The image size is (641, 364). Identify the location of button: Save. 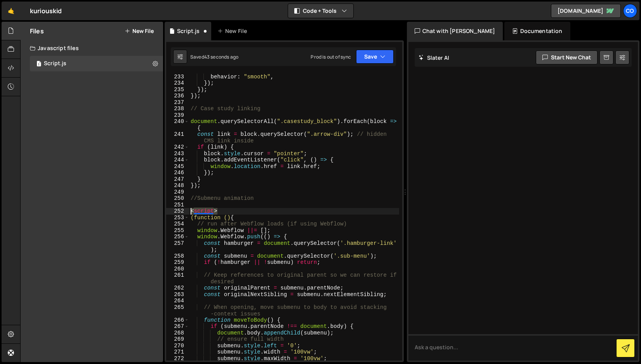
(375, 57).